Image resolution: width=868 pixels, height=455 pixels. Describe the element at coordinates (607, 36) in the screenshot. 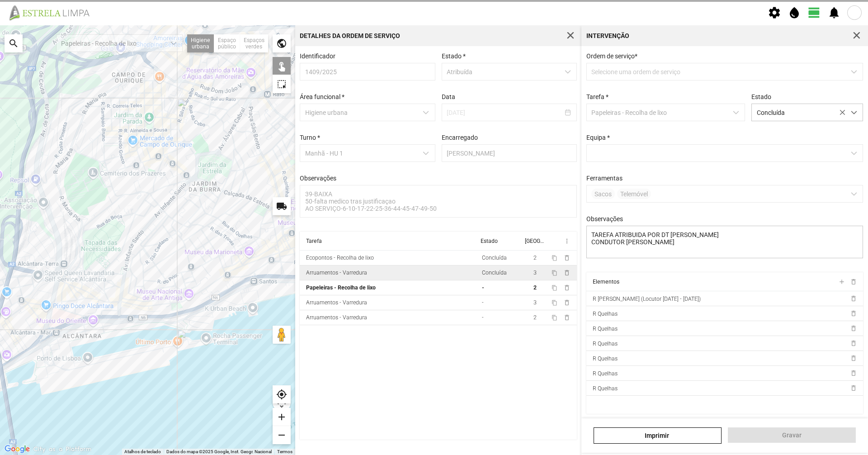

I see `div: Intervenção` at that location.